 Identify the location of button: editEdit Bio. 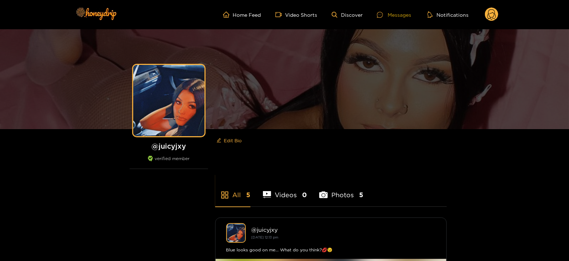
(229, 140).